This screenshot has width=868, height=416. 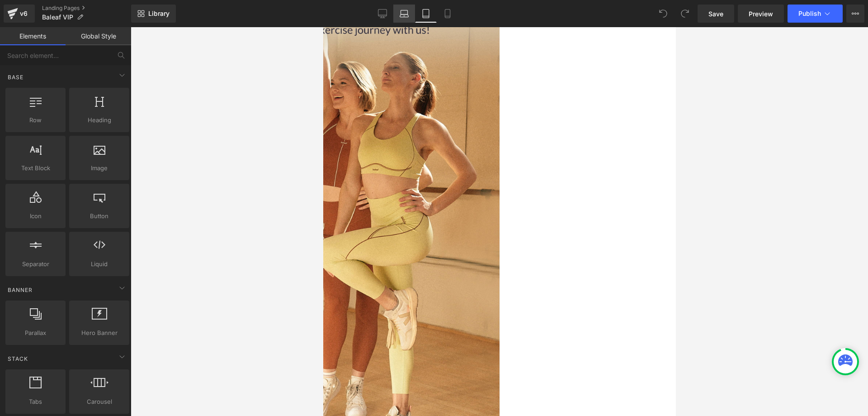 What do you see at coordinates (761, 13) in the screenshot?
I see `span: Preview` at bounding box center [761, 13].